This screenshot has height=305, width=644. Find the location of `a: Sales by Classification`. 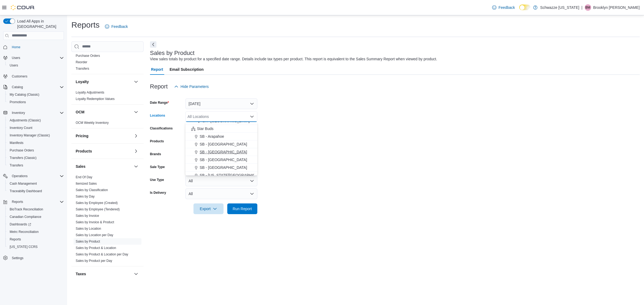

a: Sales by Classification is located at coordinates (92, 190).